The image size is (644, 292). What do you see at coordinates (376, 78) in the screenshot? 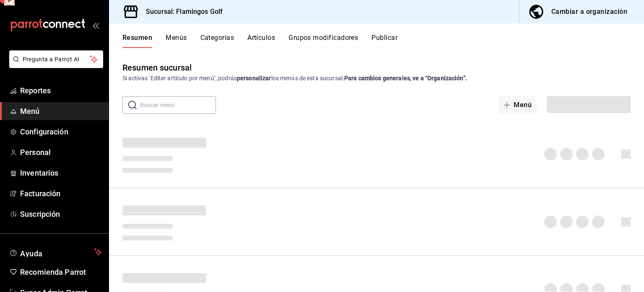
I see `div: Si activas ‘Editar artículo por menú’, podrás los menús de esta sucursal.` at bounding box center [376, 78].